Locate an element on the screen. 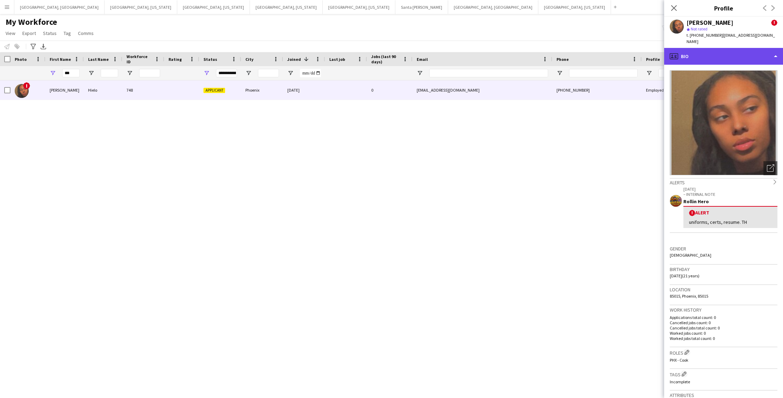 This screenshot has width=783, height=398. h3: Roles is located at coordinates (724, 352).